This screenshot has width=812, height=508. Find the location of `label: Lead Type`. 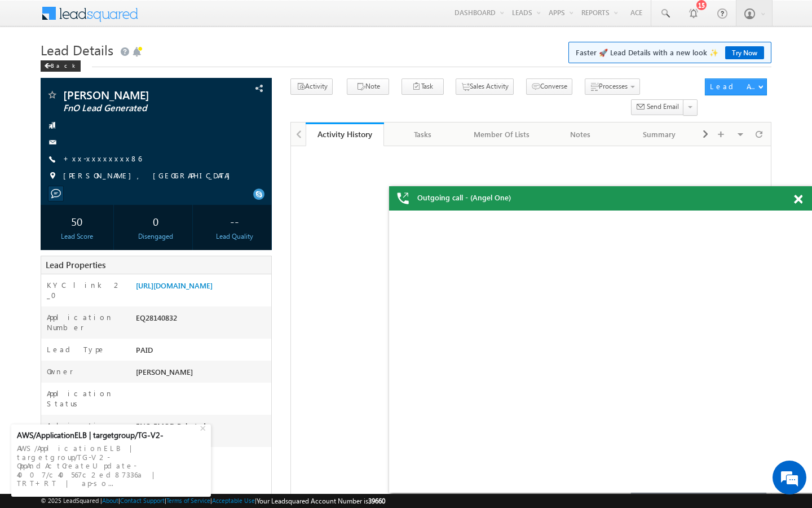

label: Lead Type is located at coordinates (76, 349).